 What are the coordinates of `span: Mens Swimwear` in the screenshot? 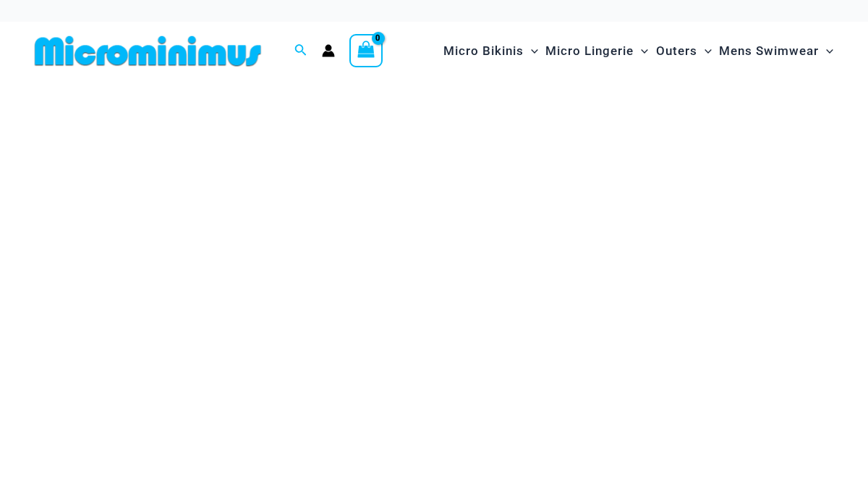 It's located at (770, 51).